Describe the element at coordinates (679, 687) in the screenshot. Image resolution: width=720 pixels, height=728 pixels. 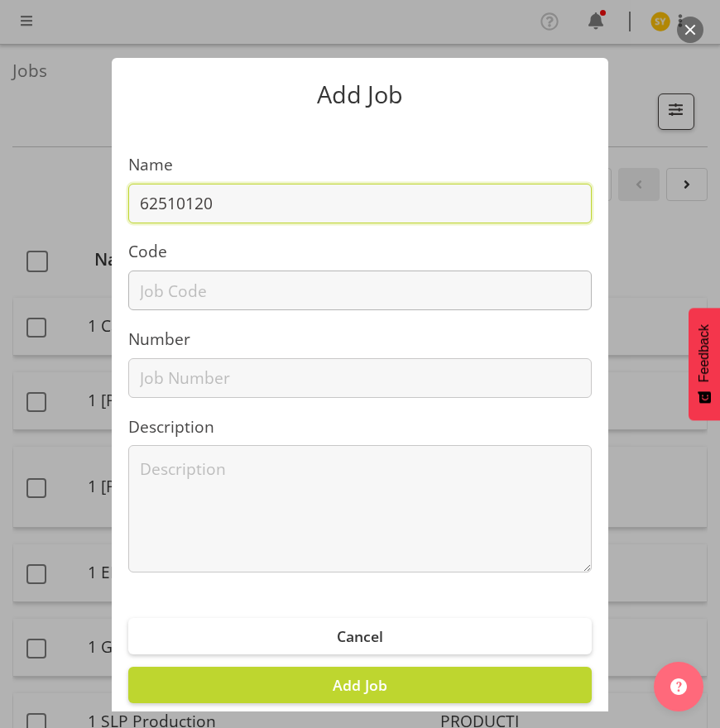
I see `img: help-xxl-2.png` at that location.